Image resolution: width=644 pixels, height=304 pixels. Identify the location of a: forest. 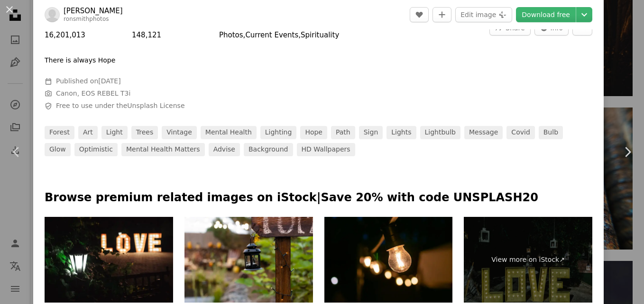
(59, 133).